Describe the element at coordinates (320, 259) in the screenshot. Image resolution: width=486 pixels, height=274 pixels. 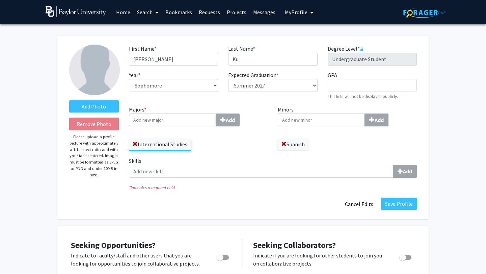
I see `p: Indicate if you are looking for other students to join you on collaborative projects.` at that location.